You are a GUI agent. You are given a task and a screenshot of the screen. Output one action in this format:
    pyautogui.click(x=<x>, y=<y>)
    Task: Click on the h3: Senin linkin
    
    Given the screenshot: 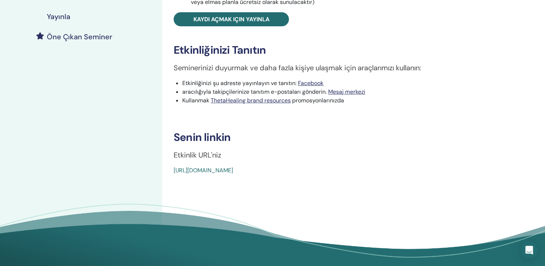 What is the action you would take?
    pyautogui.click(x=344, y=137)
    